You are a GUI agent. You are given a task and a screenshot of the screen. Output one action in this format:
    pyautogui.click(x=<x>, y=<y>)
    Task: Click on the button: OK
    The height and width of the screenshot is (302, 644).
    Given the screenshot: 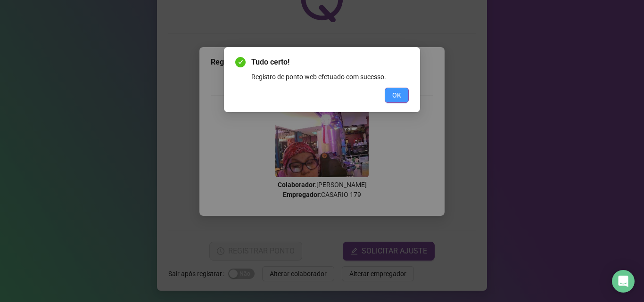 What is the action you would take?
    pyautogui.click(x=397, y=95)
    